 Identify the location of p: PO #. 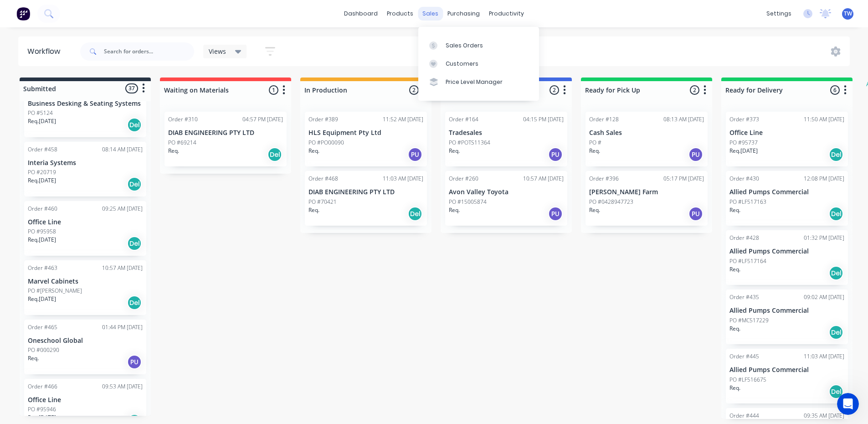
(595, 143).